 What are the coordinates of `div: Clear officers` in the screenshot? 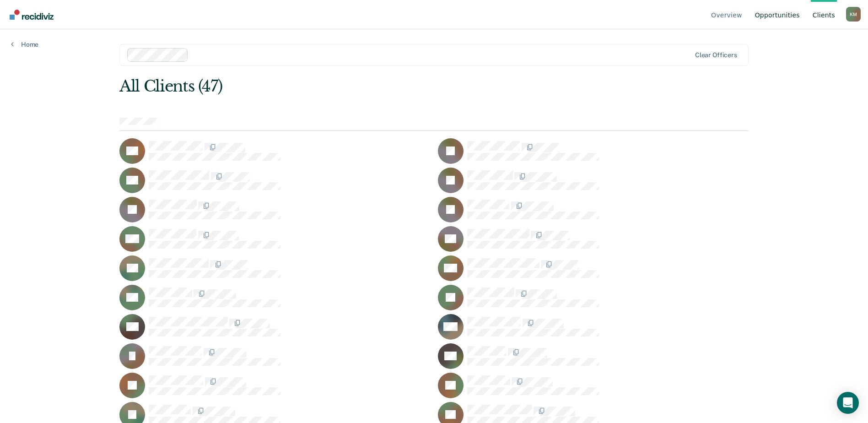 It's located at (716, 55).